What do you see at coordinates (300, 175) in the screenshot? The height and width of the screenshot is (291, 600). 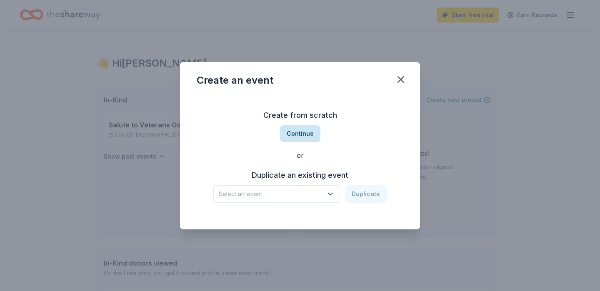 I see `h3: Duplicate an existing event` at bounding box center [300, 175].